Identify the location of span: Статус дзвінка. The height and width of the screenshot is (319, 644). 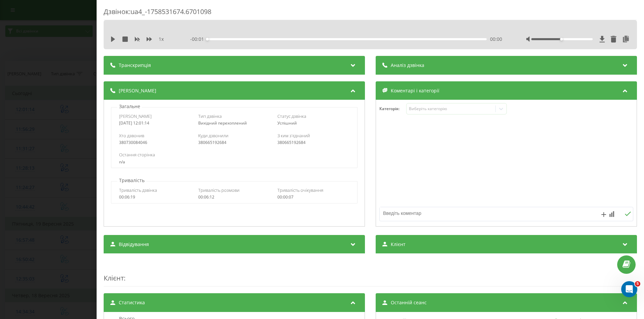
(292, 116).